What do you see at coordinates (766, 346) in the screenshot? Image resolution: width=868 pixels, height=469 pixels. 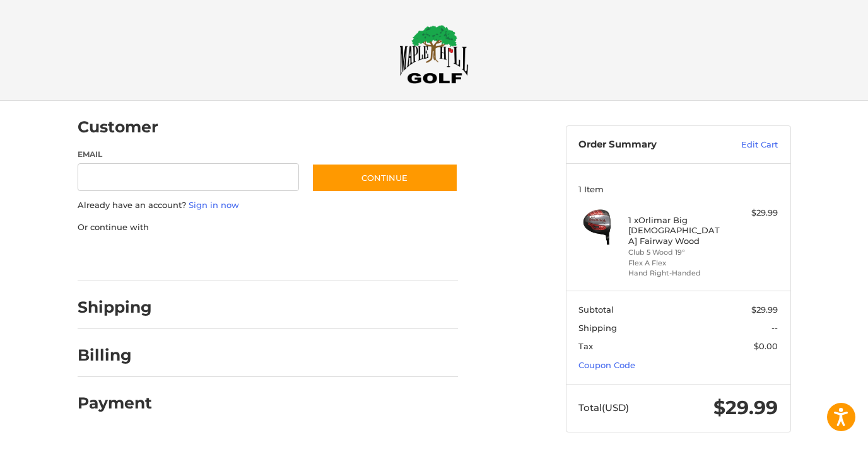 I see `span: $0.00` at bounding box center [766, 346].